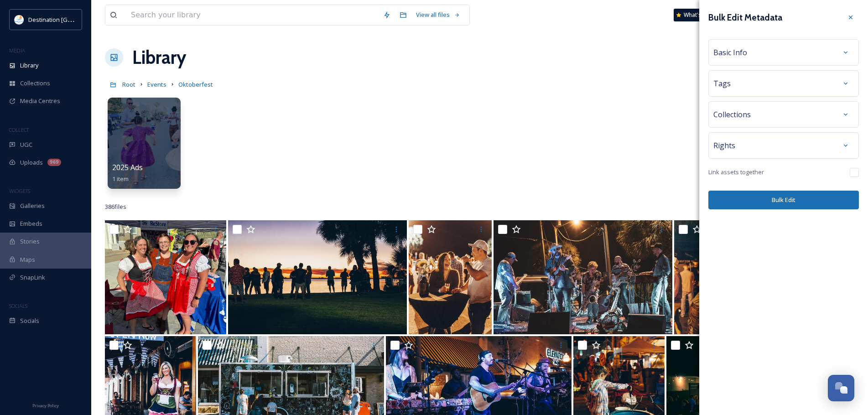  Describe the element at coordinates (438, 14) in the screenshot. I see `div: View all files` at that location.